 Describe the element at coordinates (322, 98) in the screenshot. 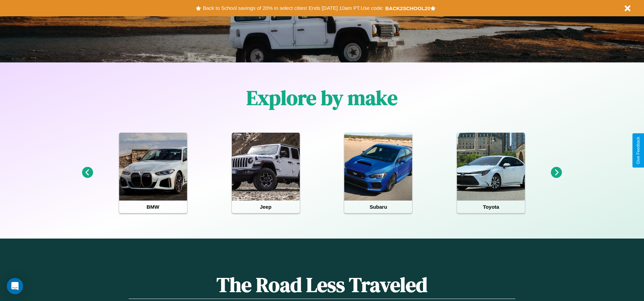

I see `h1: Explore by make` at that location.